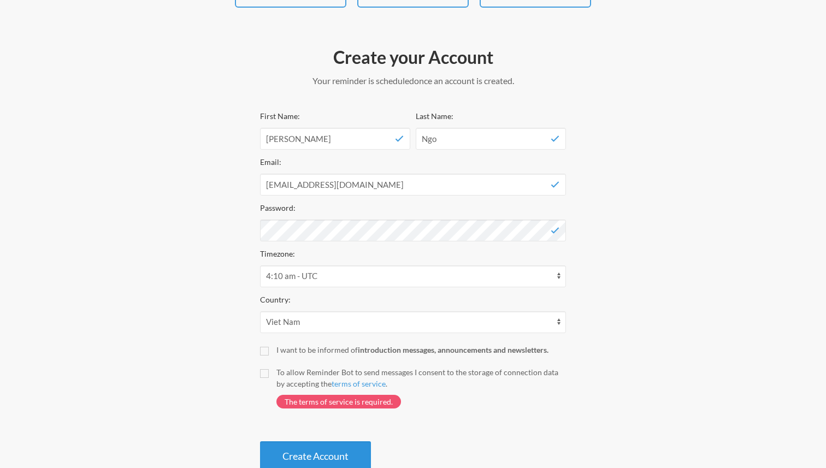 The image size is (826, 468). Describe the element at coordinates (421, 378) in the screenshot. I see `div: To allow Reminder Bot to send messages I consent to the storage of connection data by accepting t...` at that location.